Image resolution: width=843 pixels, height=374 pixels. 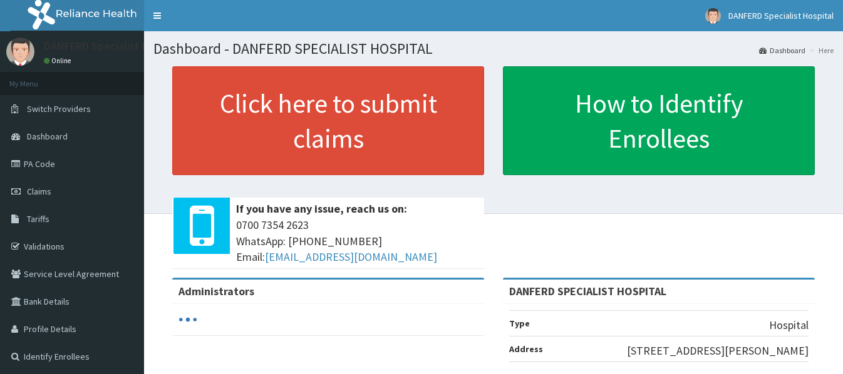 I want to click on span: Claims, so click(x=39, y=192).